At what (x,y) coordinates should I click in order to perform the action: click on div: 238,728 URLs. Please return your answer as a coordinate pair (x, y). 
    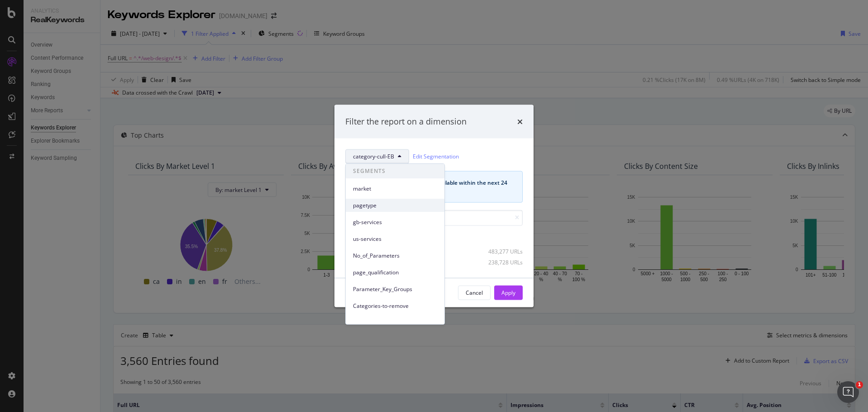
    Looking at the image, I should click on (500, 262).